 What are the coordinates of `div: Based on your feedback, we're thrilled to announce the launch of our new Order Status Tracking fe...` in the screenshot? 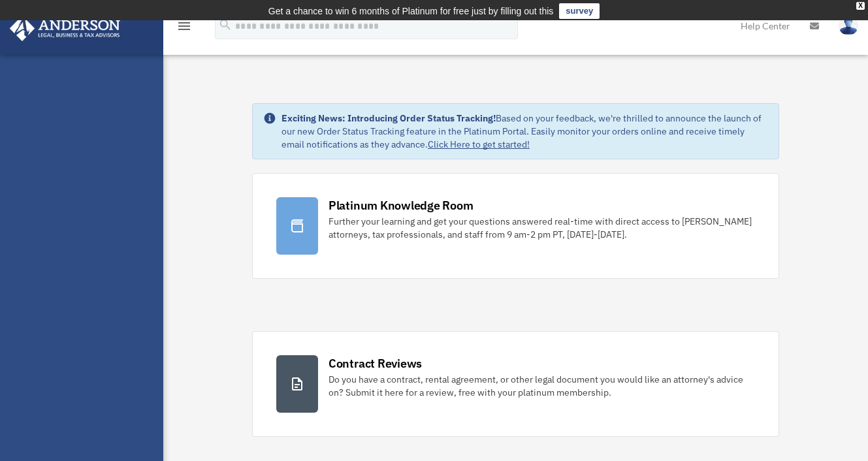 It's located at (524, 131).